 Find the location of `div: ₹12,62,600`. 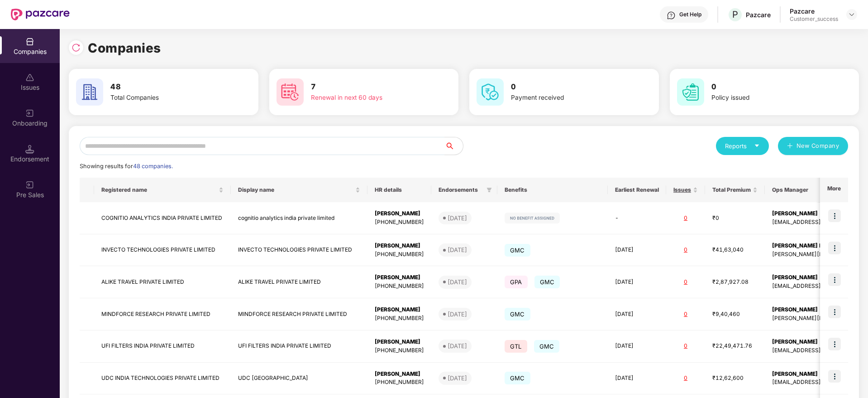

div: ₹12,62,600 is located at coordinates (735, 378).